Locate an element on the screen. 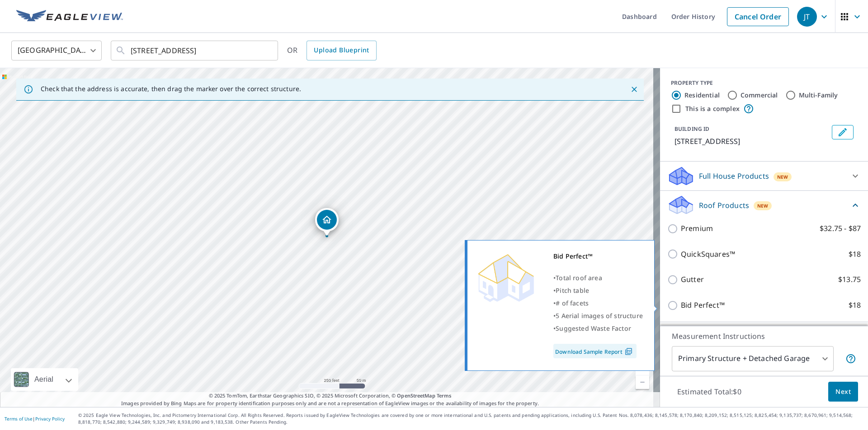 The width and height of the screenshot is (868, 430). div: JT is located at coordinates (807, 16).